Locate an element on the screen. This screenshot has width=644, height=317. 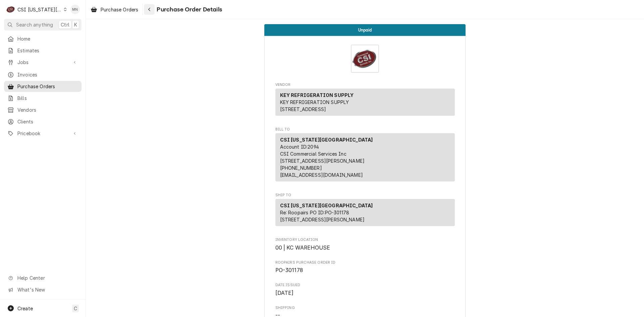
a: Go to Pricebook is located at coordinates (43, 133).